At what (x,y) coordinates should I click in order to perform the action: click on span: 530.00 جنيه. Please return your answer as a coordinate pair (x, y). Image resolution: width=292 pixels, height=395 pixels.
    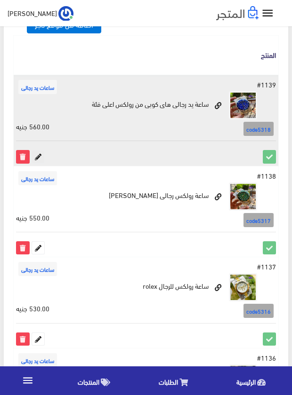
    Looking at the image, I should click on (32, 308).